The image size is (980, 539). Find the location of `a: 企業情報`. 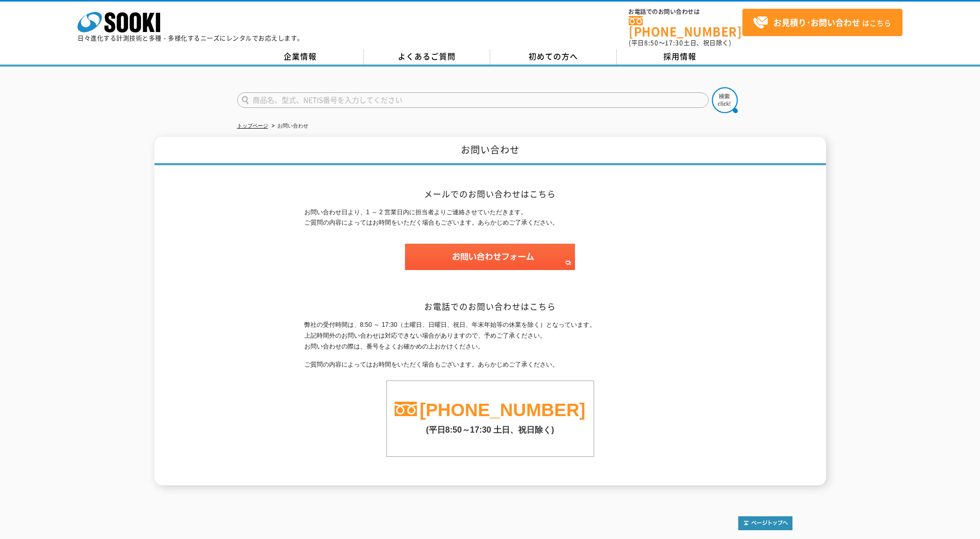

a: 企業情報 is located at coordinates (300, 57).